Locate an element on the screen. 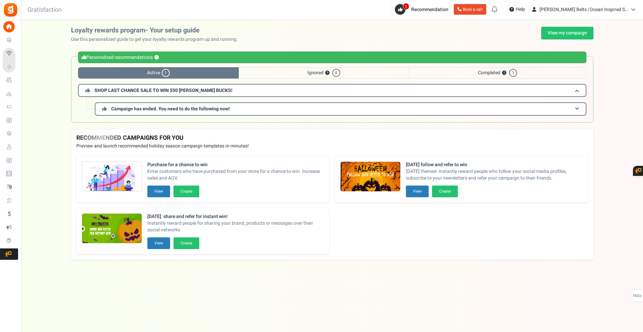 The height and width of the screenshot is (332, 643). span: Ignored is located at coordinates (324, 73).